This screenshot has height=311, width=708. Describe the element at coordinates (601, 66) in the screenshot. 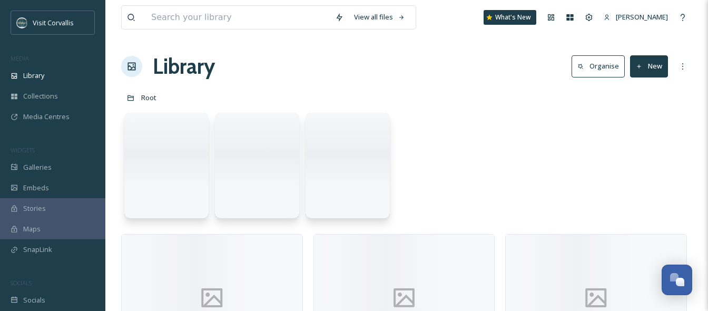

I see `a: Organise` at that location.